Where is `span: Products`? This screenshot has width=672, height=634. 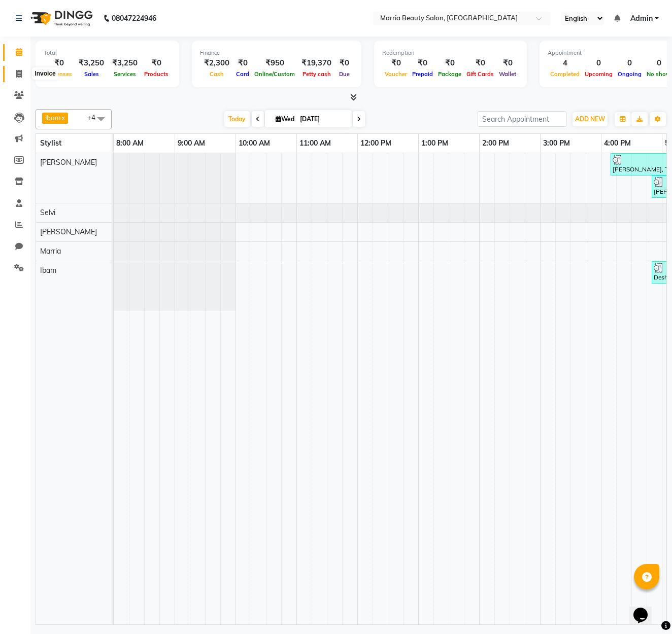
span: Products is located at coordinates (157, 74).